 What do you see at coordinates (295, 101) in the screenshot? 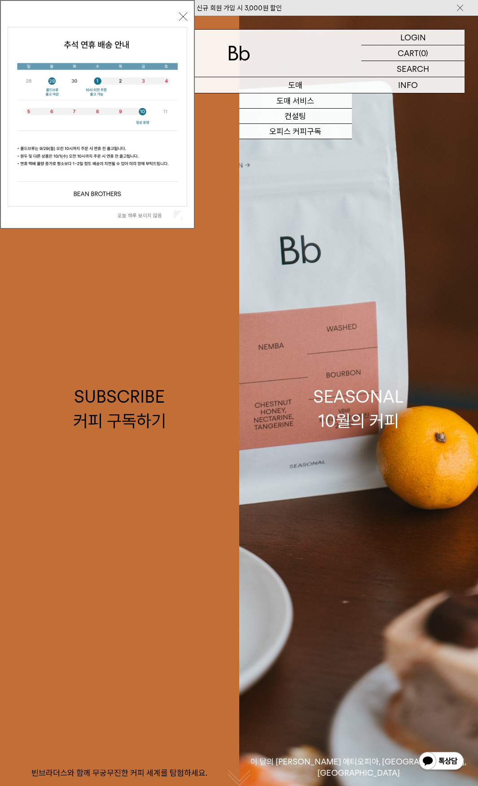
I see `a: 도매 서비스` at bounding box center [295, 101].